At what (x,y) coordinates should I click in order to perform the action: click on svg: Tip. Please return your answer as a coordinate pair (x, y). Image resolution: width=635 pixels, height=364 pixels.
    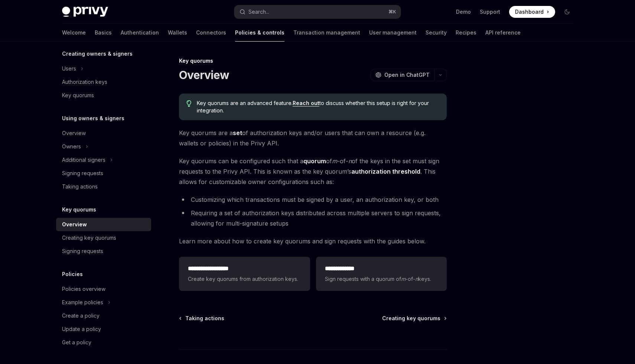
    Looking at the image, I should click on (189, 104).